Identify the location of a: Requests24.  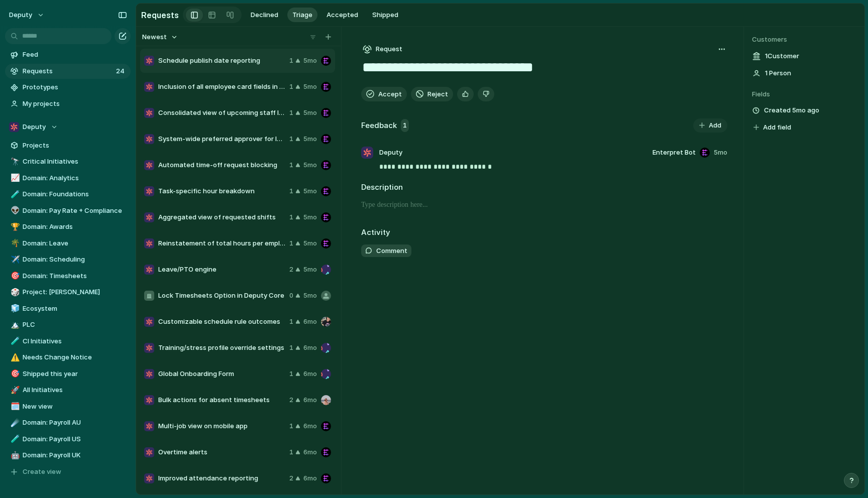
(68, 71).